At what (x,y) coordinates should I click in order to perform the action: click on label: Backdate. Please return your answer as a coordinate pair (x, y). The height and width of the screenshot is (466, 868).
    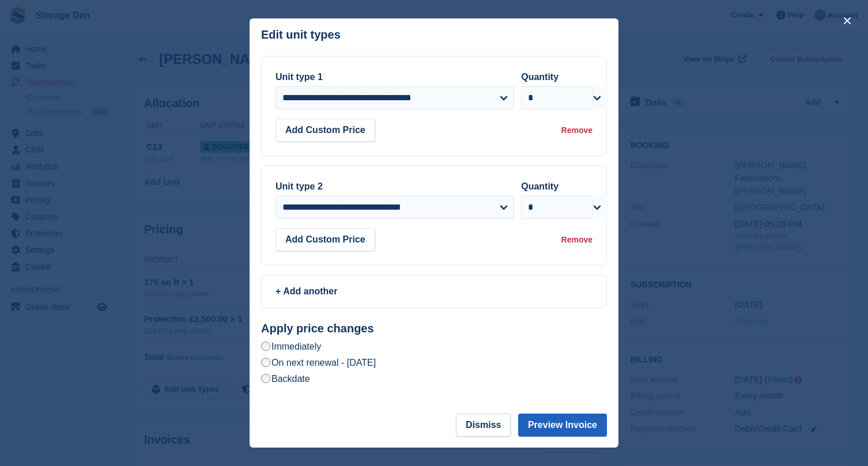
    Looking at the image, I should click on (285, 378).